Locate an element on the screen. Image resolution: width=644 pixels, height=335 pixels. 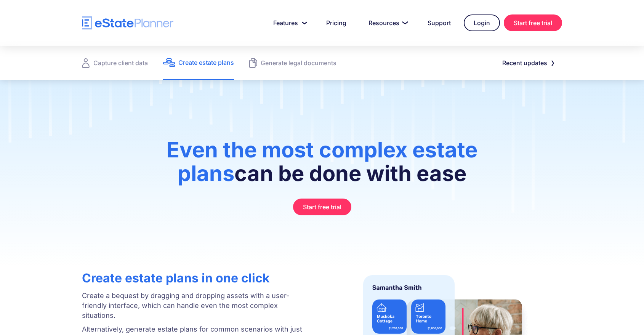
a: Create estate plans is located at coordinates (199, 63).